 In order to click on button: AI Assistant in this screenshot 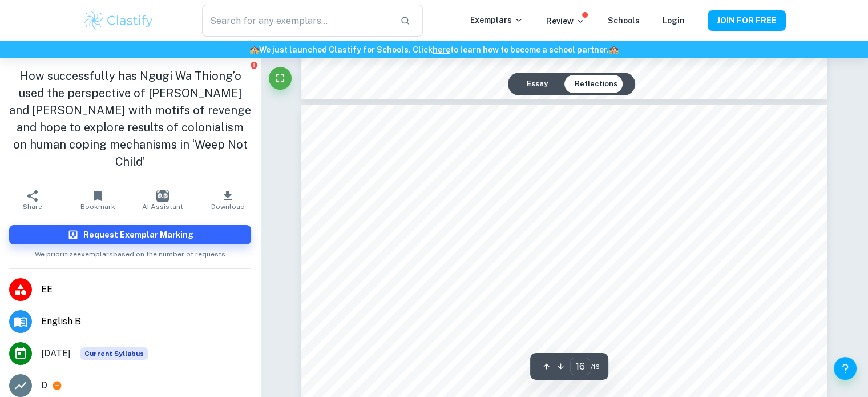, I will do `click(163, 200)`.